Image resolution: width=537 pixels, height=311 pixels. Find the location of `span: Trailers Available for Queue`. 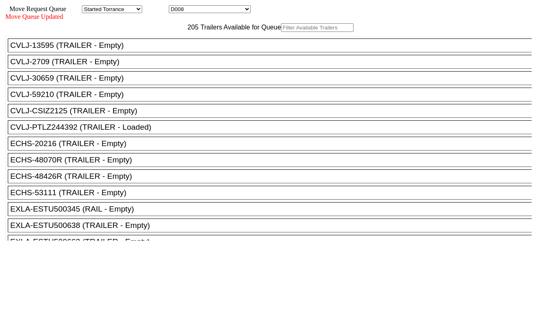

span: Trailers Available for Queue is located at coordinates (240, 27).